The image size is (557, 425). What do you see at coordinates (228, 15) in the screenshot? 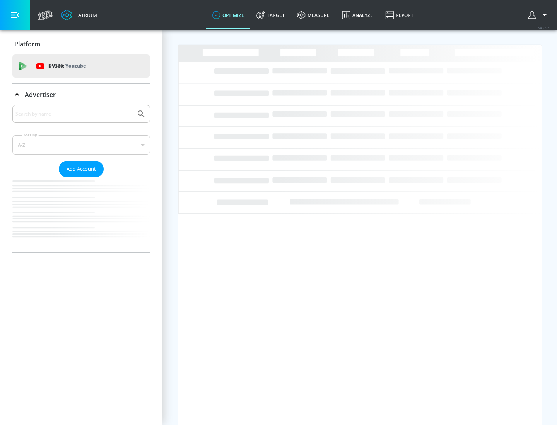
I see `a: optimize` at bounding box center [228, 15].